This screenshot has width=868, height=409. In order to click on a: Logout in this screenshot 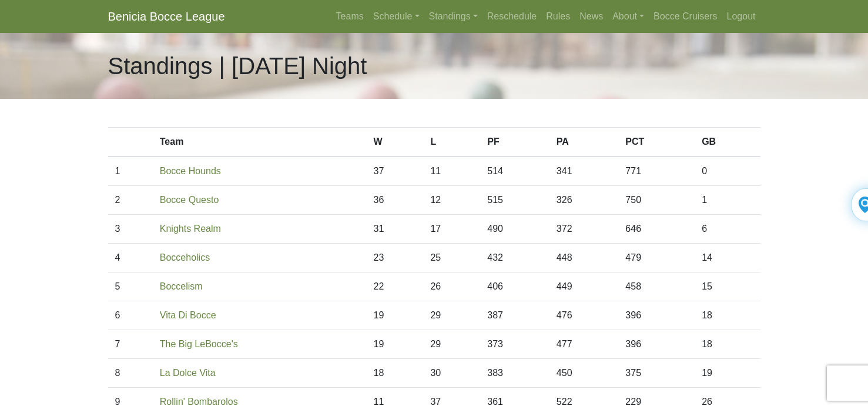, I will do `click(741, 16)`.